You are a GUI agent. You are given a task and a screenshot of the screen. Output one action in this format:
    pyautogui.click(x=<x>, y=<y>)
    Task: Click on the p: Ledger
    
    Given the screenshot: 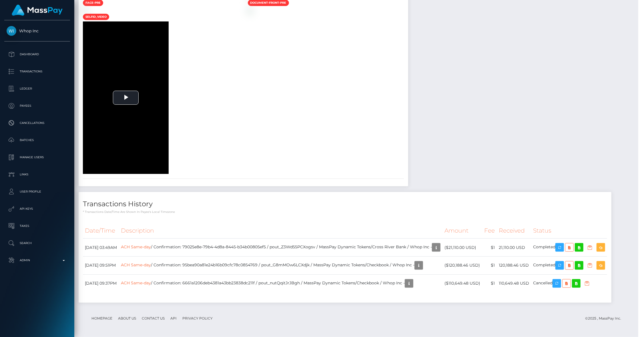 What is the action you would take?
    pyautogui.click(x=37, y=89)
    